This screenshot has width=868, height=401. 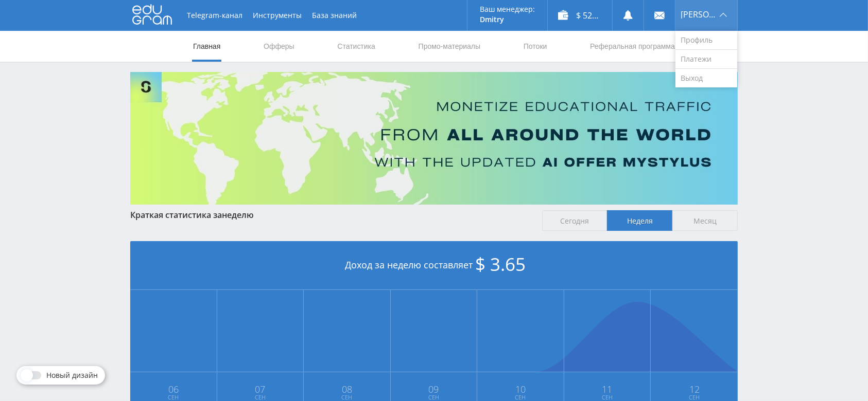 I want to click on a: Профиль, so click(x=706, y=40).